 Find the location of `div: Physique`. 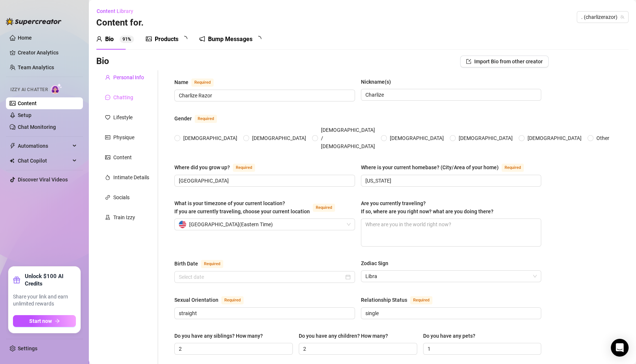

div: Physique is located at coordinates (124, 138).